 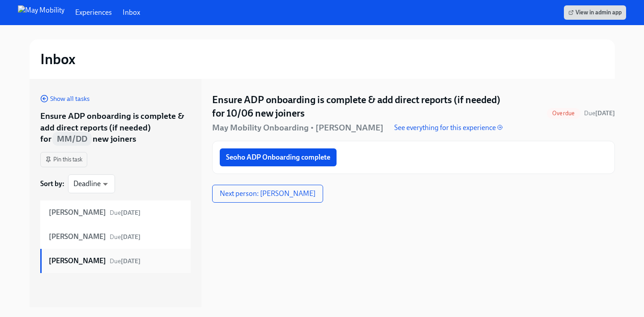 I want to click on span: Seoho ADP Onboarding complete, so click(x=278, y=157).